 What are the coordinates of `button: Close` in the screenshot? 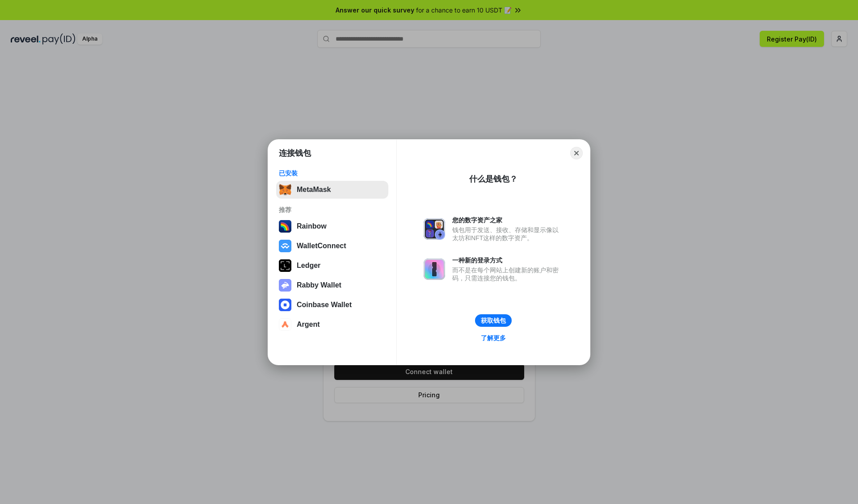 It's located at (576, 153).